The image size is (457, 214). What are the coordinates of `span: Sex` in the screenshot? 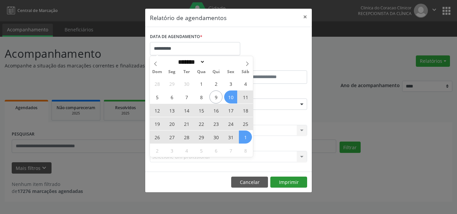 It's located at (231, 72).